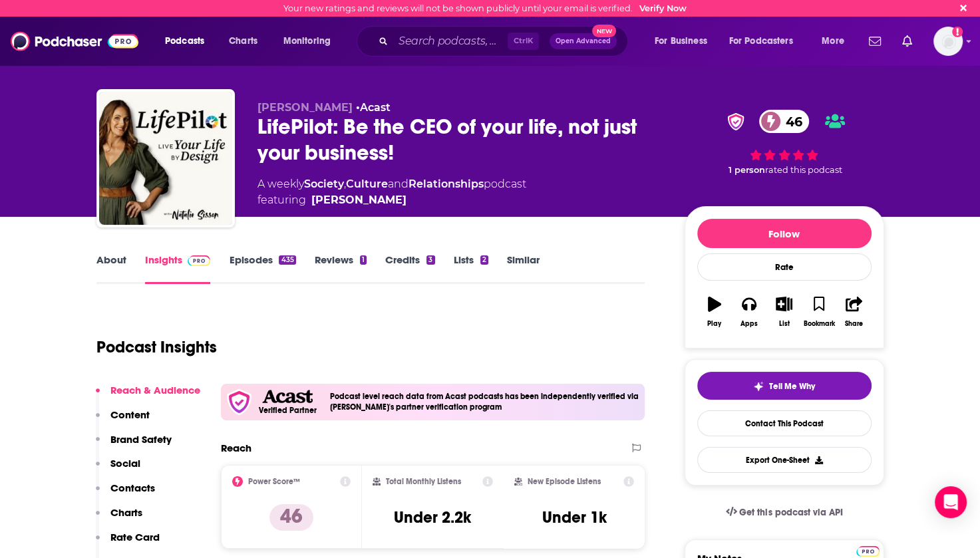 The image size is (980, 558). What do you see at coordinates (470, 269) in the screenshot?
I see `a: Lists2` at bounding box center [470, 269].